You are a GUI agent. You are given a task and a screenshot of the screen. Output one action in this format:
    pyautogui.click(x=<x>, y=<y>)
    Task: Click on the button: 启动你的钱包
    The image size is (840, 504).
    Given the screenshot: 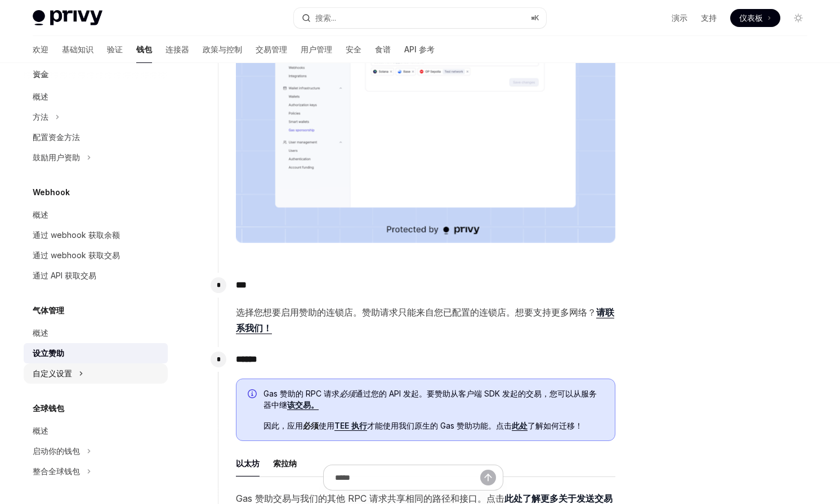 What is the action you would take?
    pyautogui.click(x=96, y=451)
    